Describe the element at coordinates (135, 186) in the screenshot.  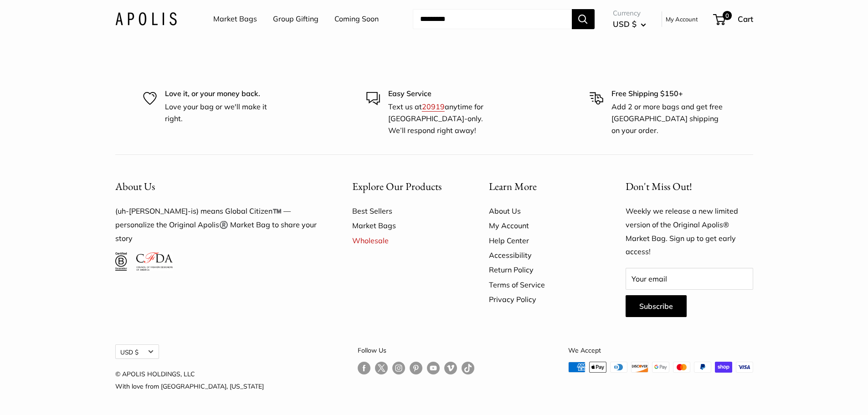
I see `span: About Us` at that location.